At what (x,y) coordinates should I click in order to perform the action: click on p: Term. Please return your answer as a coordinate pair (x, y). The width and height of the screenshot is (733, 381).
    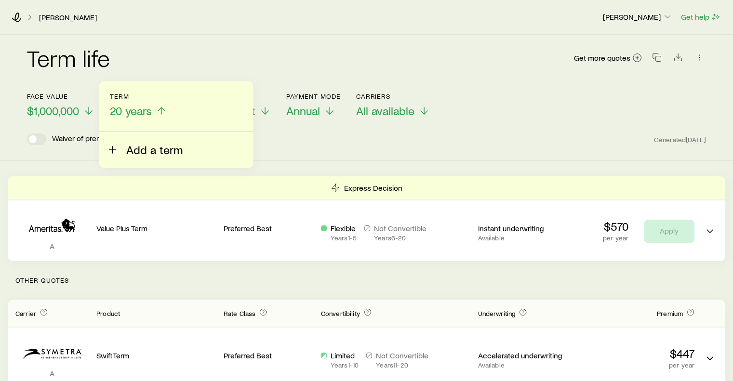
    Looking at the image, I should click on (138, 96).